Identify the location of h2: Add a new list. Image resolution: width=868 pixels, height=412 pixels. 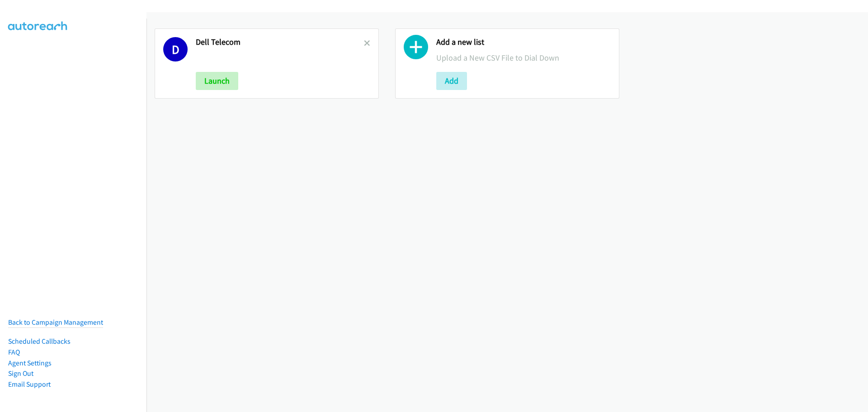
(524, 42).